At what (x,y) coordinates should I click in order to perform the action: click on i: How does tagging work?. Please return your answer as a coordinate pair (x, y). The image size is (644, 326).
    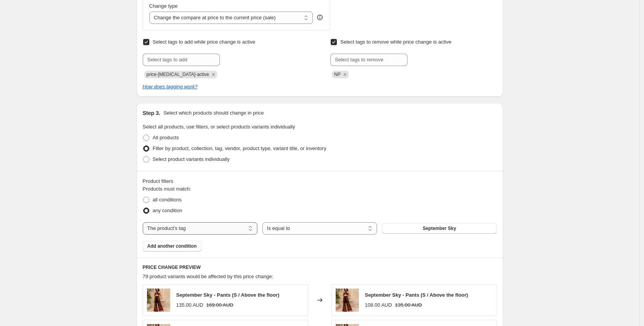
    Looking at the image, I should click on (170, 86).